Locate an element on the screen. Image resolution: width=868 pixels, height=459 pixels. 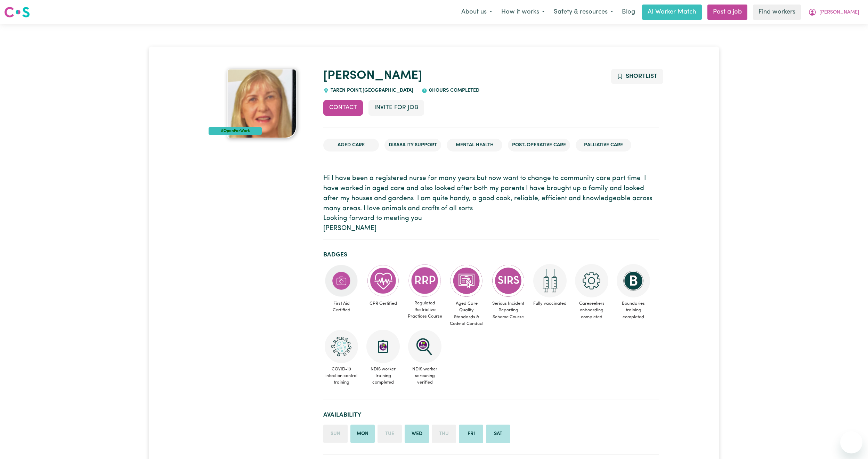
span: Serious Incident Reporting Scheme Course is located at coordinates (508, 311).